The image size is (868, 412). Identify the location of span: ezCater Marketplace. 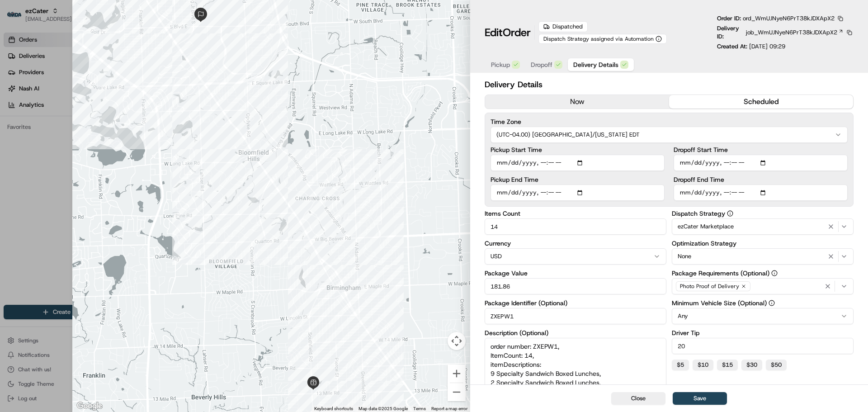
(706, 227).